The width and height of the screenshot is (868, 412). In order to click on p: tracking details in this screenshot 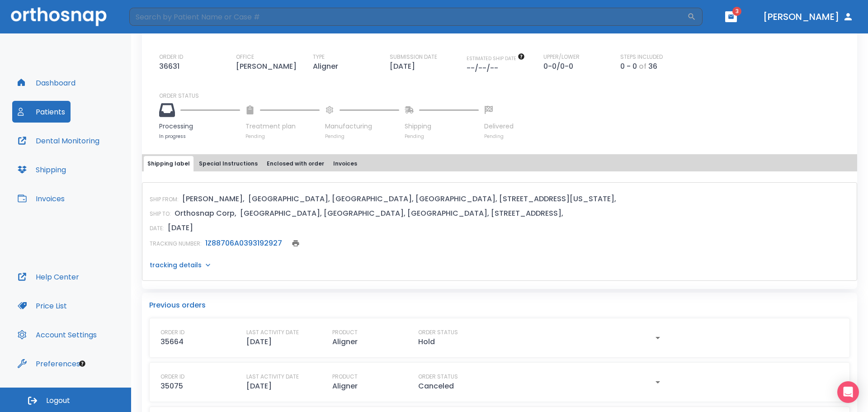, I will do `click(175, 265)`.